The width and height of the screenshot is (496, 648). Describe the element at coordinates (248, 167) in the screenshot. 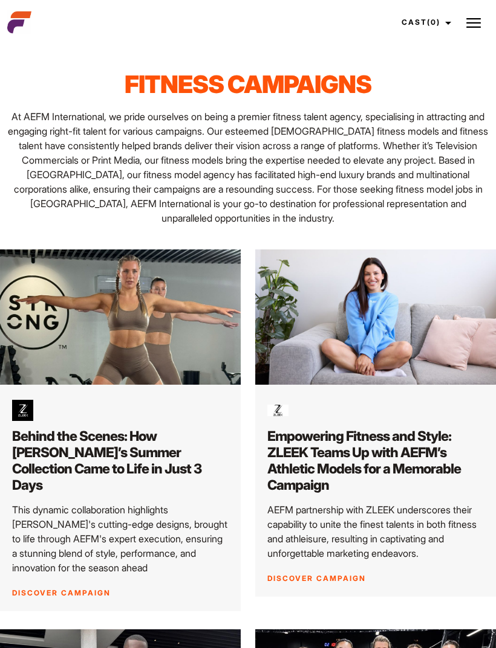

I see `p: At AEFM International, we pride ourselves on being a premier fitness talent agency, specialising ...` at that location.